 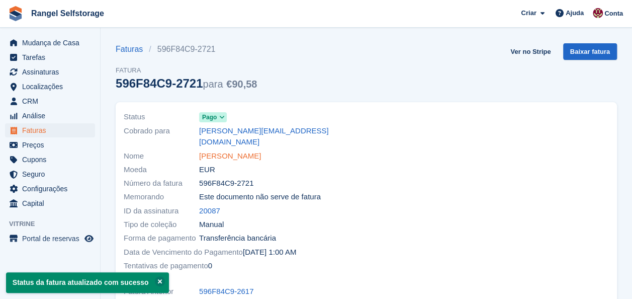 I want to click on a: Ver no Stripe, so click(x=530, y=51).